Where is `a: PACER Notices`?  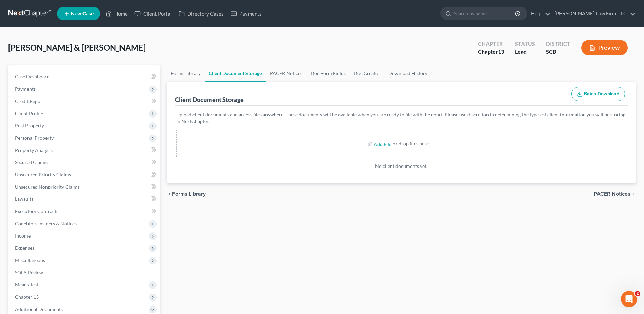 a: PACER Notices is located at coordinates (286, 73).